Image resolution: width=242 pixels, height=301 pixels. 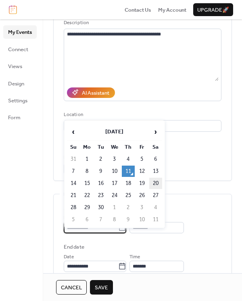 I want to click on td: 15, so click(x=87, y=184).